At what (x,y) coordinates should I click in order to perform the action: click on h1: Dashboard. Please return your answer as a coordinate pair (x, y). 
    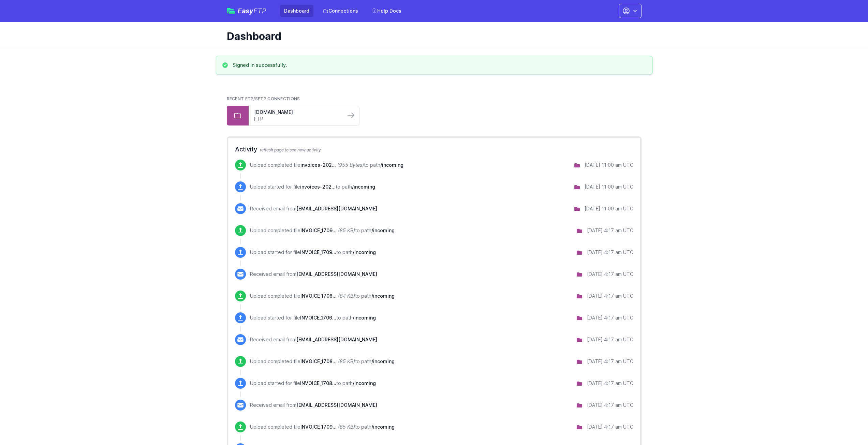
    Looking at the image, I should click on (431, 36).